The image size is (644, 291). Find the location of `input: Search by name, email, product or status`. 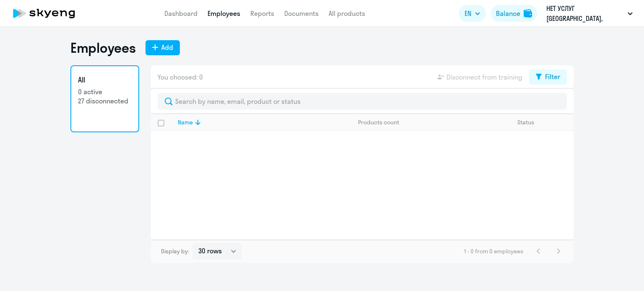

input: Search by name, email, product or status is located at coordinates (362, 101).